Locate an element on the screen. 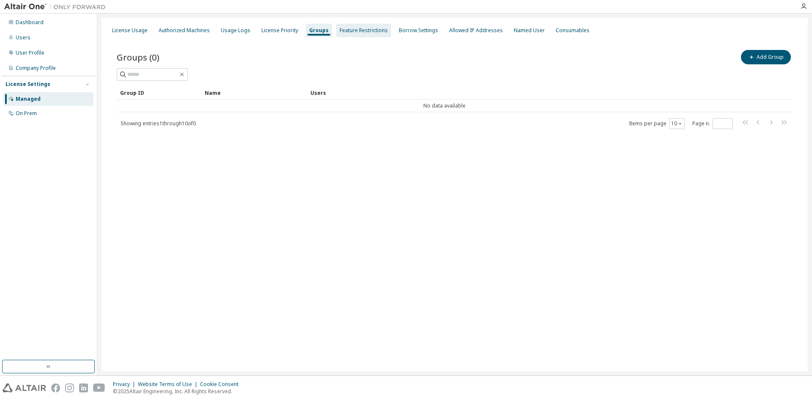 This screenshot has width=812, height=400. img: altair_logo.svg is located at coordinates (24, 387).